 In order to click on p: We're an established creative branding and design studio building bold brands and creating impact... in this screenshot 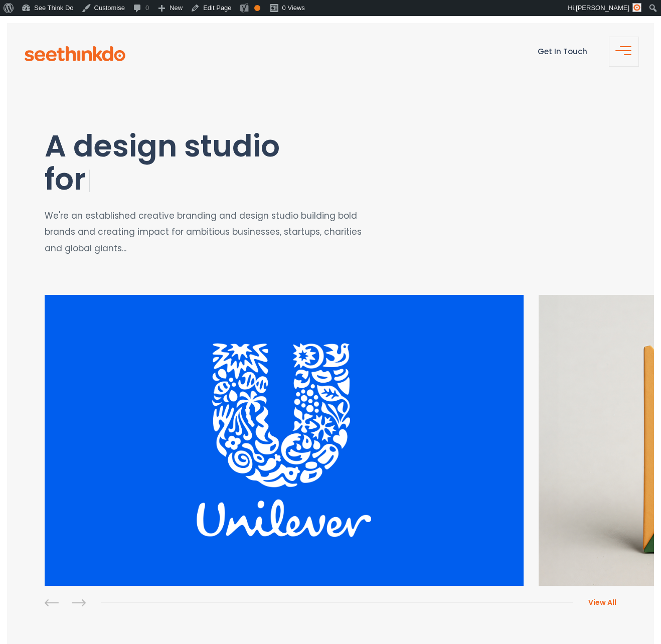, I will do `click(208, 231)`.